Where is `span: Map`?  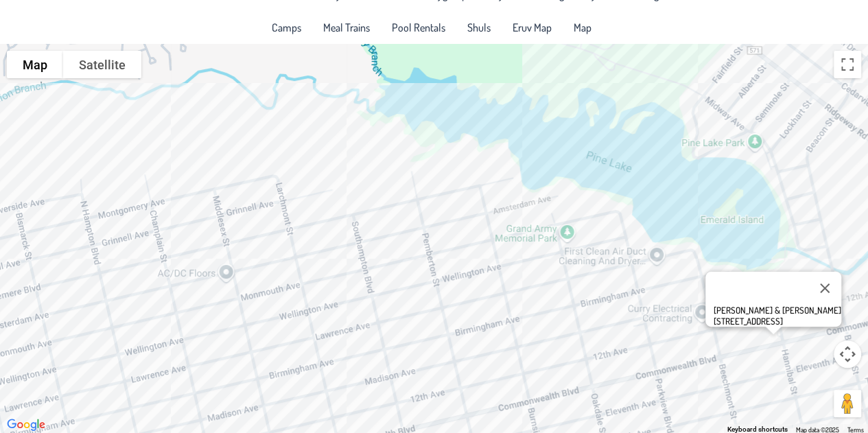
span: Map is located at coordinates (582, 28).